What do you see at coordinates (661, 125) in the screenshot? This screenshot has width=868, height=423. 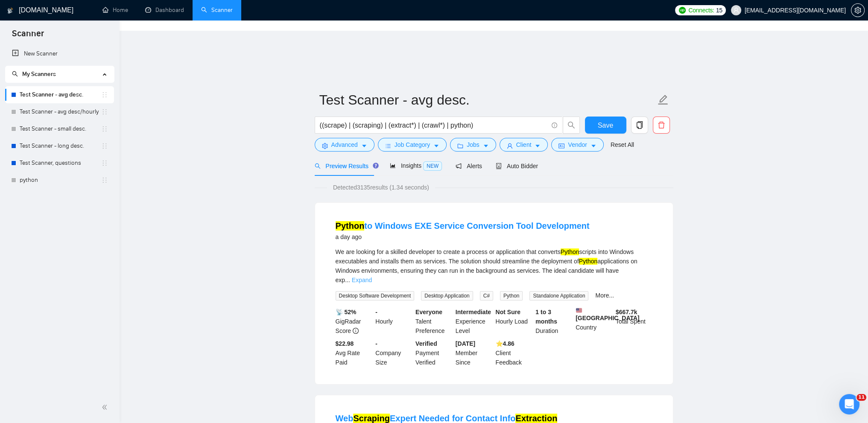 I see `button: delete` at bounding box center [661, 125].